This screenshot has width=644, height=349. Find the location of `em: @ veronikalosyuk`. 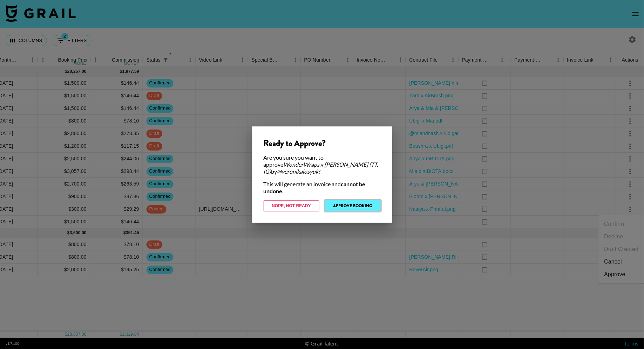

em: @ veronikalosyuk is located at coordinates (298, 171).